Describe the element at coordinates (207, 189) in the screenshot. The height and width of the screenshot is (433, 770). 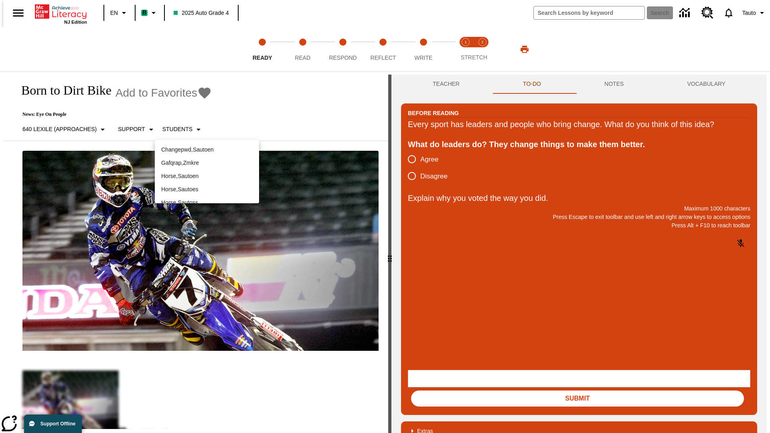
I see `p: Horse , Sautoes` at that location.